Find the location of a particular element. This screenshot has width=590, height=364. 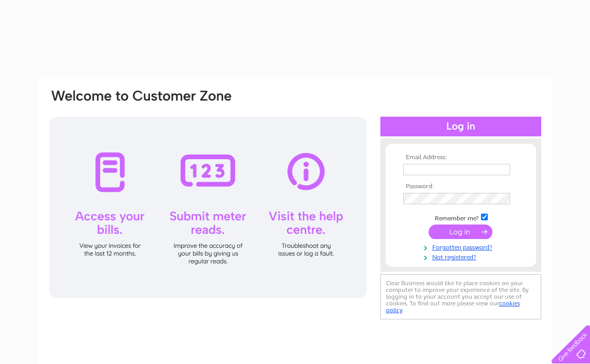

a: cookies policy is located at coordinates (453, 307).